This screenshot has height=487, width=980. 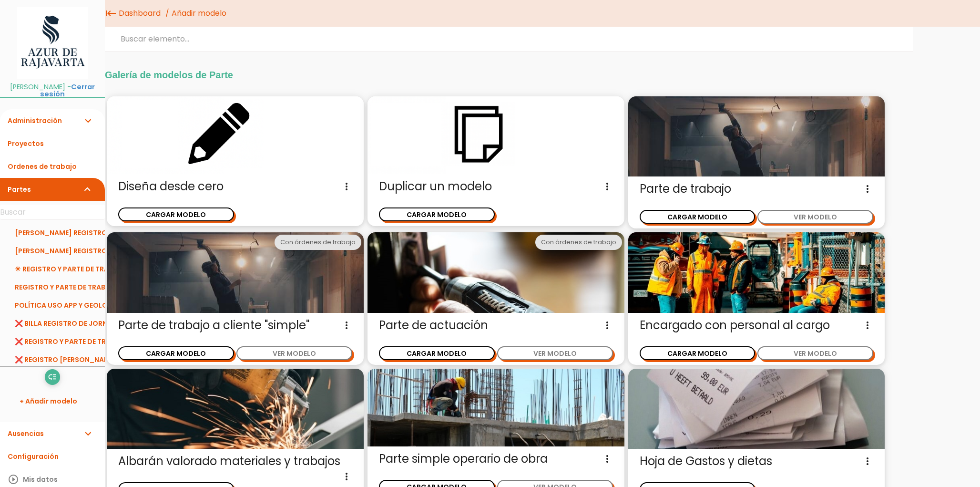 I want to click on span: Parte de actuación, so click(x=496, y=326).